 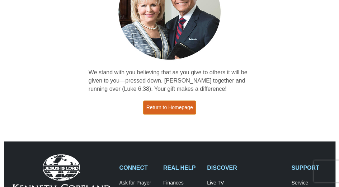 I want to click on a: Live TV, so click(x=245, y=183).